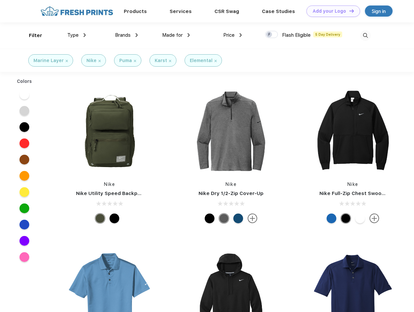 The image size is (414, 312). What do you see at coordinates (227, 11) in the screenshot?
I see `a: CSR Swag` at bounding box center [227, 11].